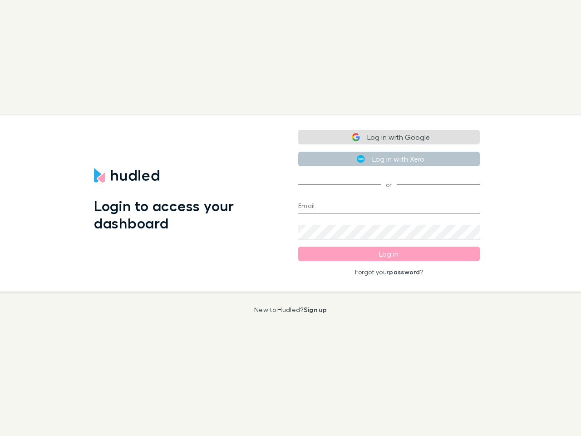 The image size is (581, 436). Describe the element at coordinates (361, 159) in the screenshot. I see `img: Xero's logo` at that location.